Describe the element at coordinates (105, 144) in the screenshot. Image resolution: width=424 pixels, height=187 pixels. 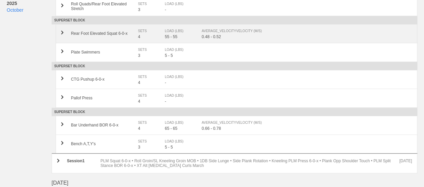
I see `div: Bench A,T,Y's` at that location.